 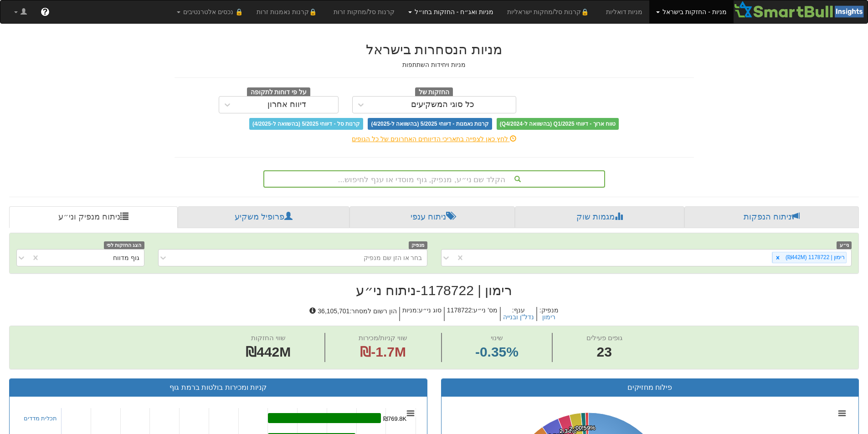 I want to click on img: Smartbull, so click(x=800, y=10).